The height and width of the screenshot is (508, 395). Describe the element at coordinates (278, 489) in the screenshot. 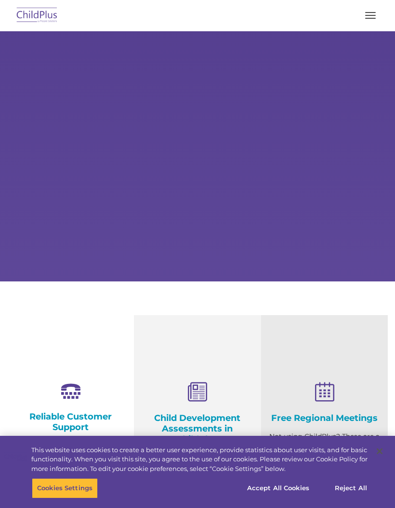

I see `button: Accept All Cookies` at that location.